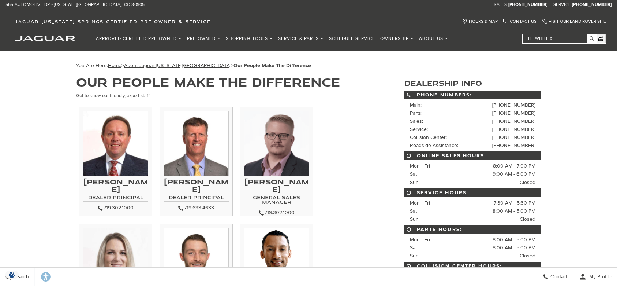 This screenshot has width=617, height=286. I want to click on span: Collision Center:, so click(428, 137).